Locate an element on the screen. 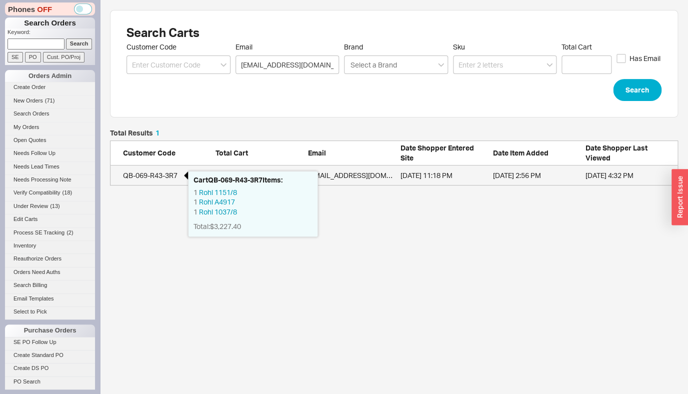 The image size is (688, 394). div: evemery@gmail.com is located at coordinates (351, 175).